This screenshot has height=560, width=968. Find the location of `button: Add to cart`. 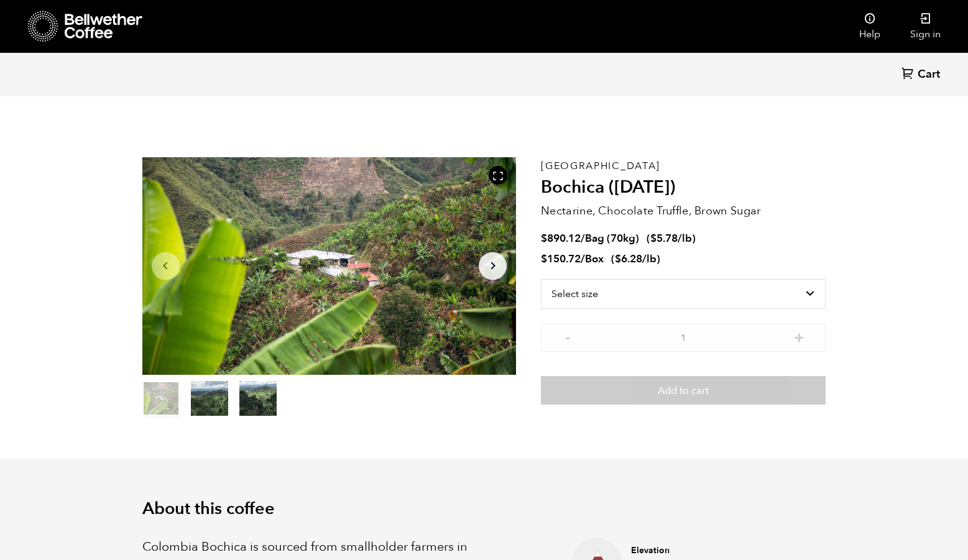

button: Add to cart is located at coordinates (683, 390).